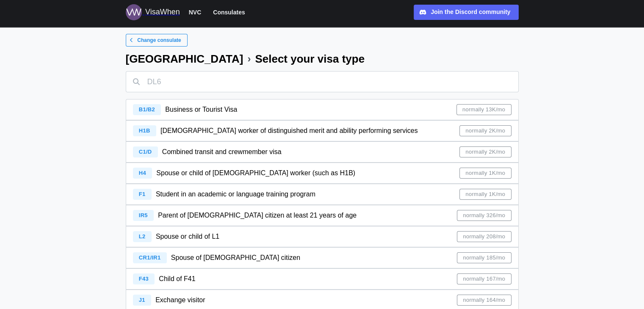 Image resolution: width=644 pixels, height=309 pixels. Describe the element at coordinates (145, 151) in the screenshot. I see `span: C1/D` at that location.